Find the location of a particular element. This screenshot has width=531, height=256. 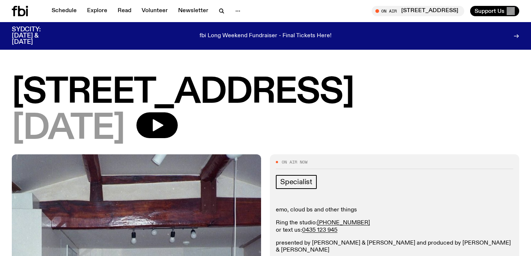

p: emo, cloud bs and other things is located at coordinates (394, 210).